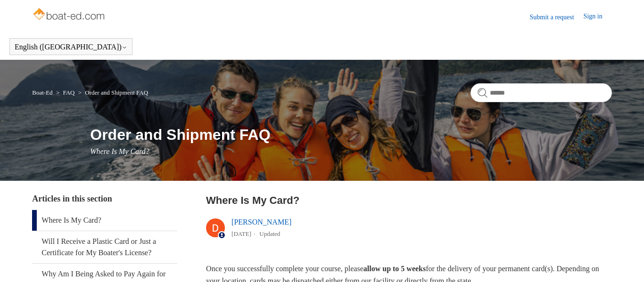 The height and width of the screenshot is (282, 644). What do you see at coordinates (65, 92) in the screenshot?
I see `li: FAQ` at bounding box center [65, 92].